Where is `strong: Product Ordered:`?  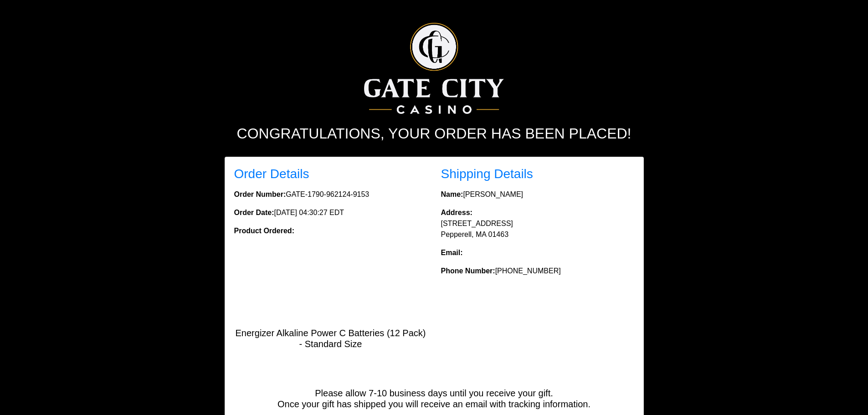
strong: Product Ordered: is located at coordinates (265, 230).